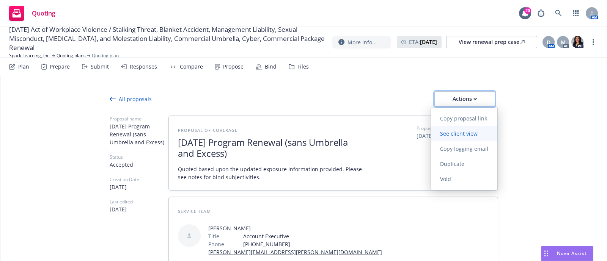 Image resolution: width=607 pixels, height=261 pixels. Describe the element at coordinates (423, 42) in the screenshot. I see `span: ETA :` at that location.